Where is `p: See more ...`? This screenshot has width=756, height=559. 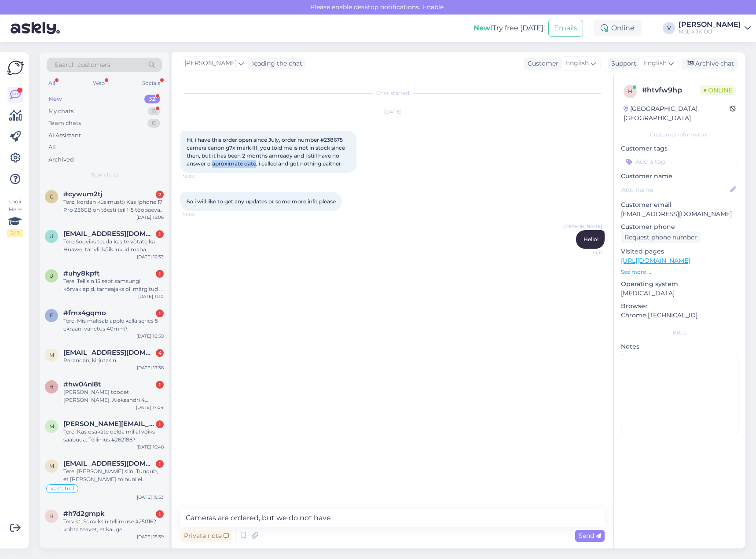 p: See more ... is located at coordinates (679, 272).